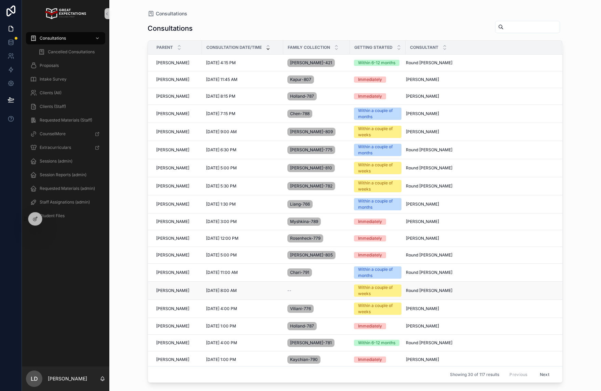  I want to click on span: Clients (Staff), so click(53, 107).